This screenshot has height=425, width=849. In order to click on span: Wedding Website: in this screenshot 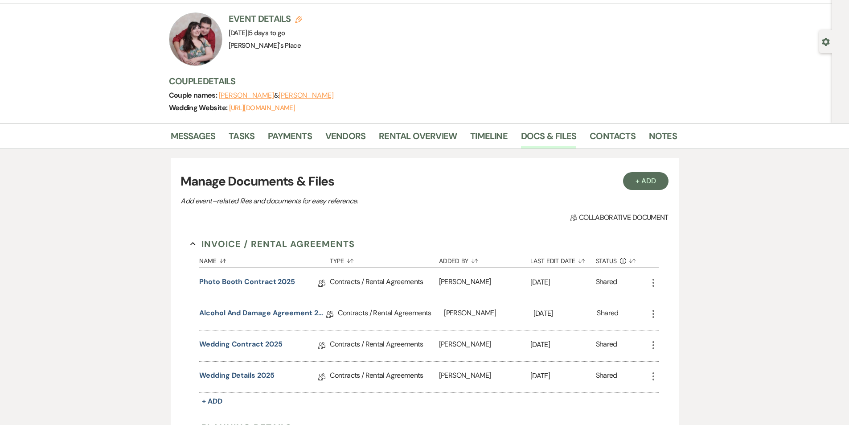, I will do `click(199, 107)`.